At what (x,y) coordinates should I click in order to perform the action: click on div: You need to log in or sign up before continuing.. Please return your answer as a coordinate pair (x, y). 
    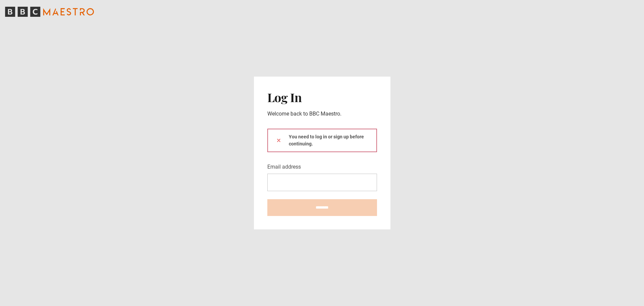
    Looking at the image, I should click on (322, 140).